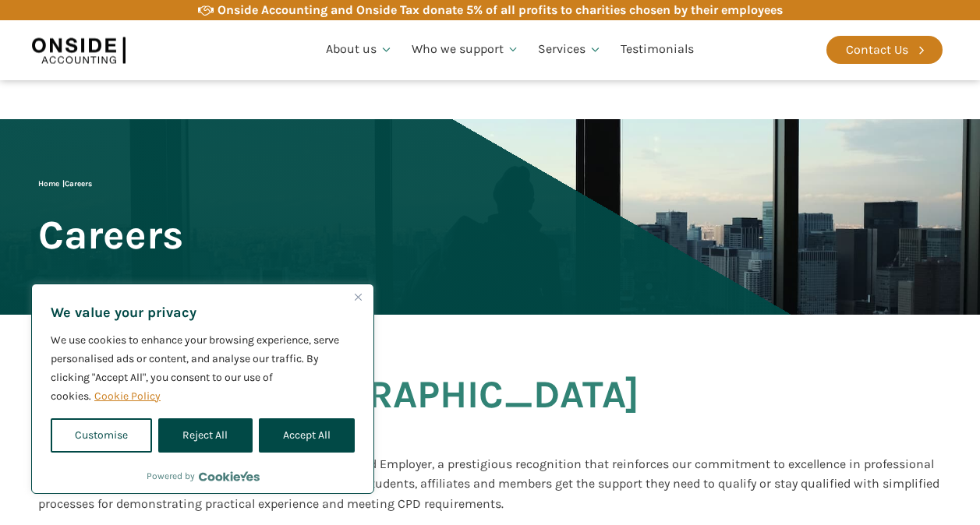 The width and height of the screenshot is (980, 525). What do you see at coordinates (78, 49) in the screenshot?
I see `img: Onside Accounting` at bounding box center [78, 49].